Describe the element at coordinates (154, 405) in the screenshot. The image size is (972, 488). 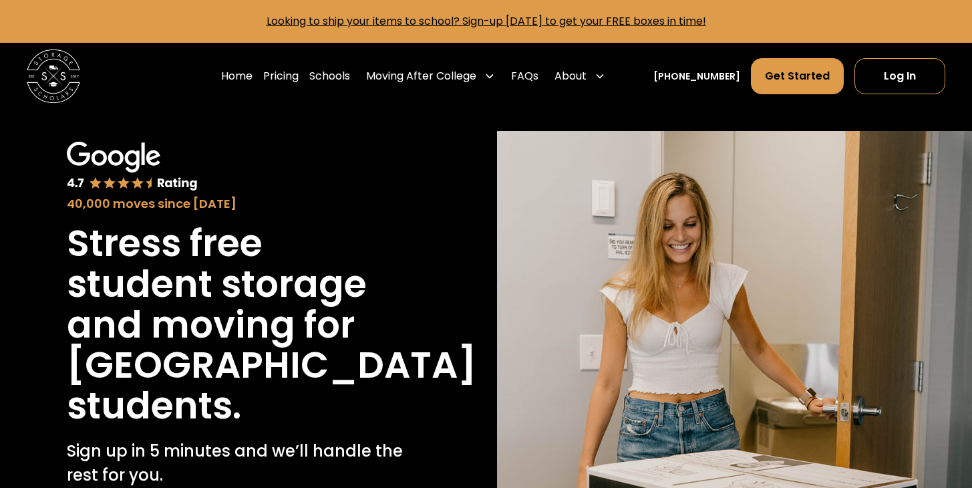
I see `h1: students.` at that location.